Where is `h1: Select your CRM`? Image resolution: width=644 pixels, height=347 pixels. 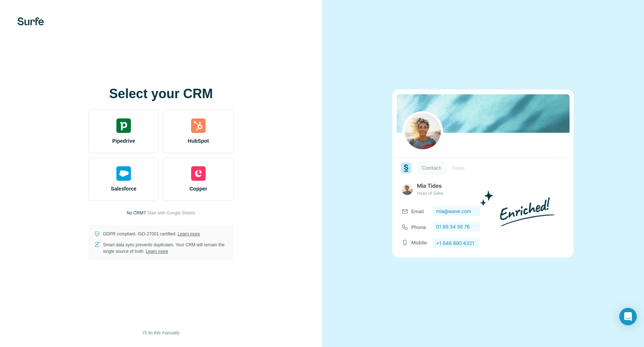 h1: Select your CRM is located at coordinates (161, 94).